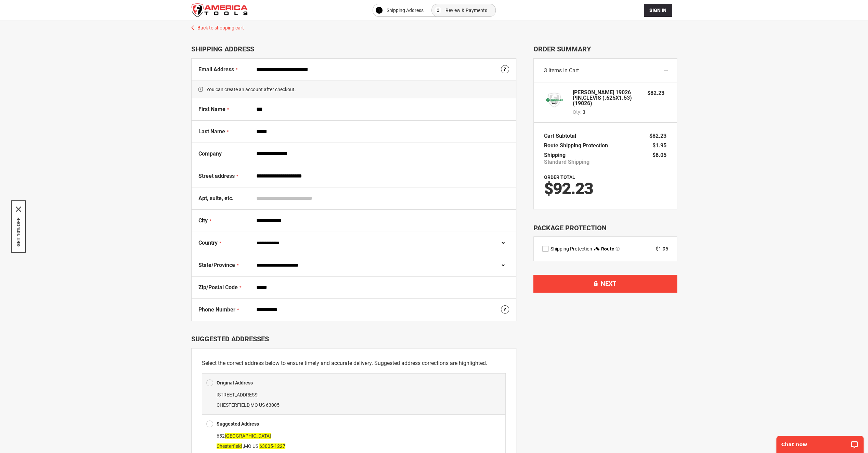 This screenshot has height=453, width=868. What do you see at coordinates (272, 446) in the screenshot?
I see `span: 63005-1227` at bounding box center [272, 446].